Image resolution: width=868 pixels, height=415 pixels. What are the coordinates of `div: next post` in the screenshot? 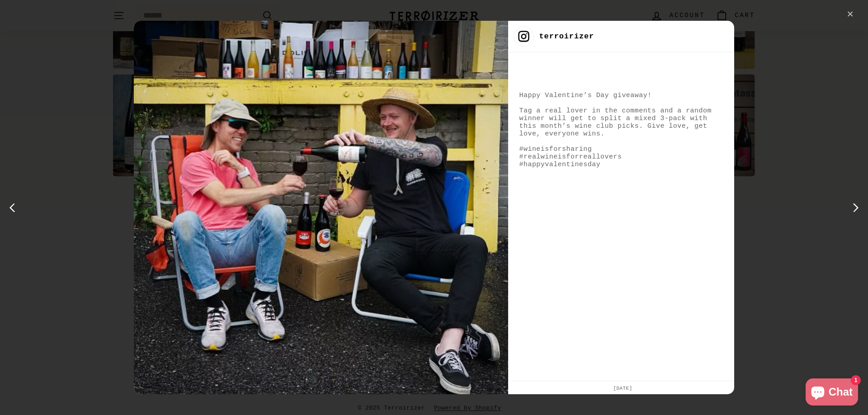 It's located at (854, 208).